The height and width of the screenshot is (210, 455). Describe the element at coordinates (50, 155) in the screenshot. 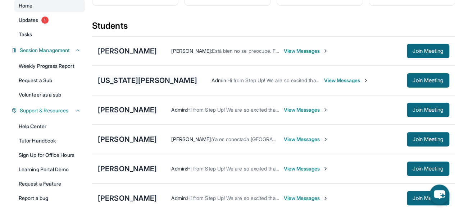

I see `a: Sign Up for Office Hours` at that location.